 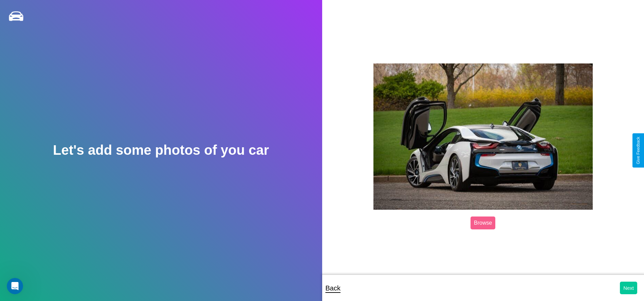 I want to click on button: Next, so click(x=628, y=288).